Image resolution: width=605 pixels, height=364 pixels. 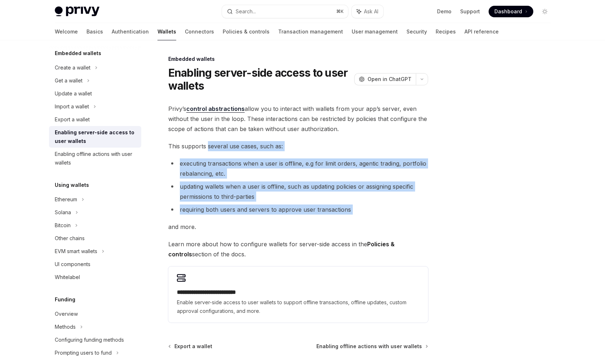 I want to click on div: Prompting users to fund, so click(x=83, y=353).